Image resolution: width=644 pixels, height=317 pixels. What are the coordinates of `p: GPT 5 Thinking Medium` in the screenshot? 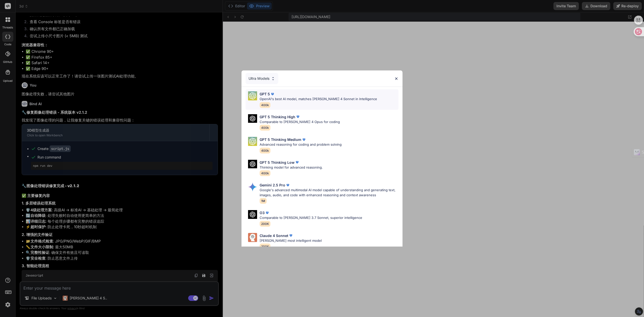 It's located at (281, 140).